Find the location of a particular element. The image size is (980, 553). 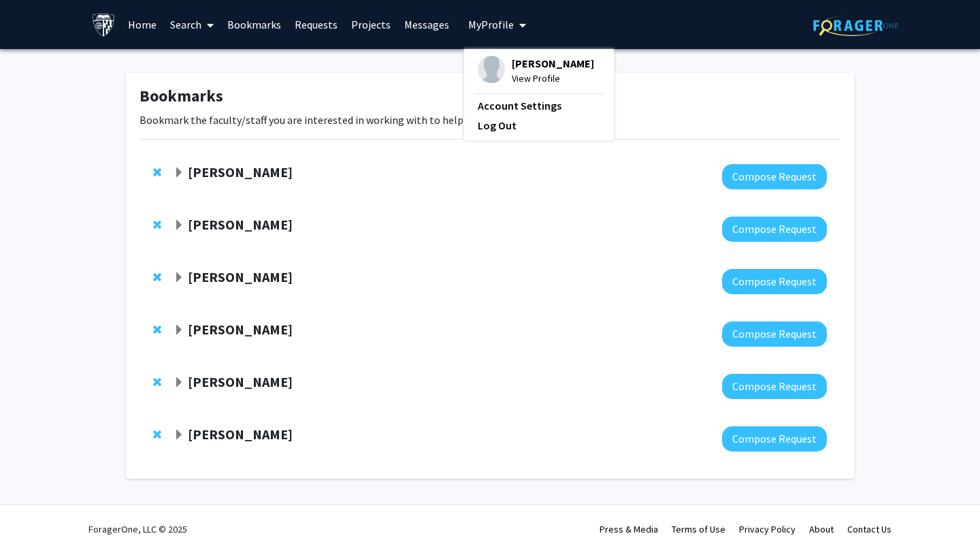

span: Expand Utthara Nayar Bookmark is located at coordinates (179, 278).